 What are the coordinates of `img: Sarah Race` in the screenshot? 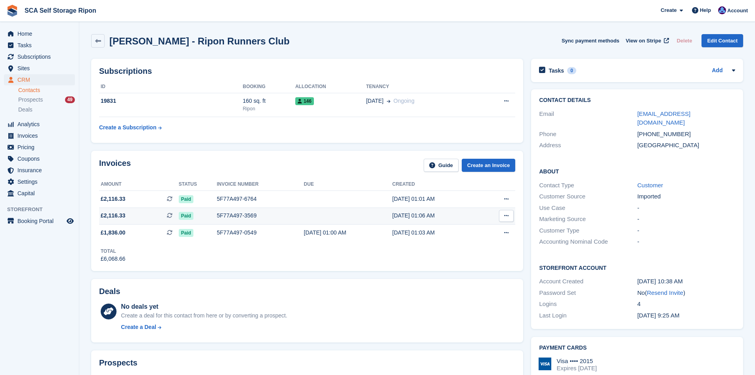 It's located at (722, 10).